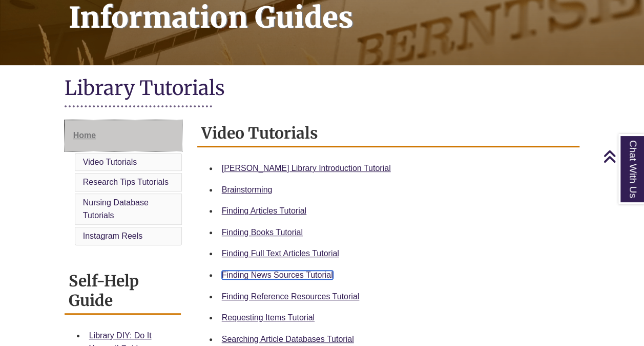 This screenshot has width=644, height=346. What do you see at coordinates (116, 209) in the screenshot?
I see `a: Nursing Database Tutorials` at bounding box center [116, 209].